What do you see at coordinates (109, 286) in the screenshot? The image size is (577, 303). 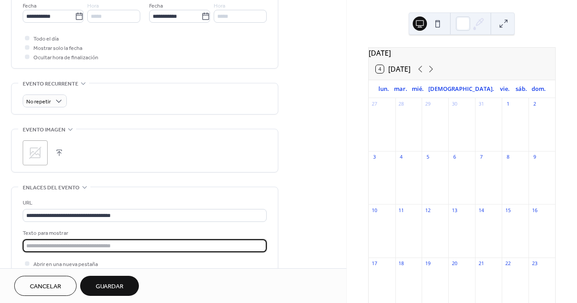 I see `span: Guardar` at bounding box center [109, 286].